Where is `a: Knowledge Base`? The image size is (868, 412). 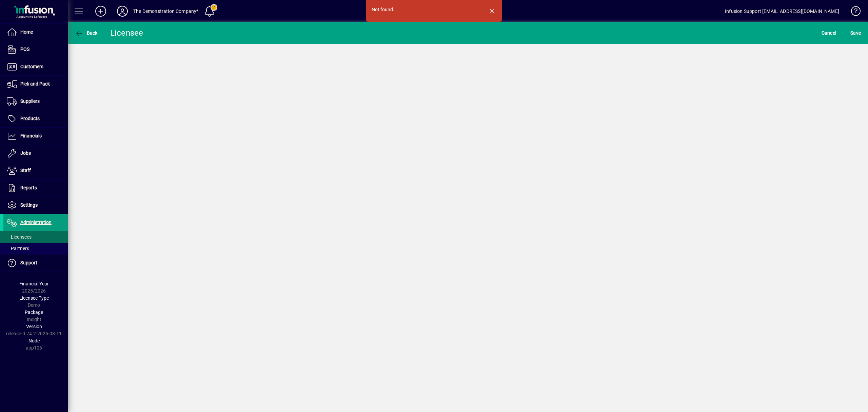 a: Knowledge Base is located at coordinates (853, 12).